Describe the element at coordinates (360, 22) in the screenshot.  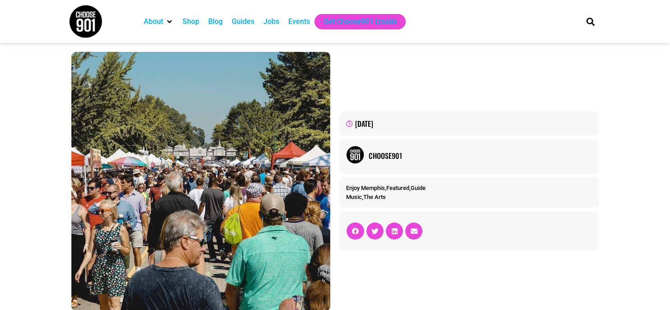
I see `div: Get Choose901 Emails` at that location.